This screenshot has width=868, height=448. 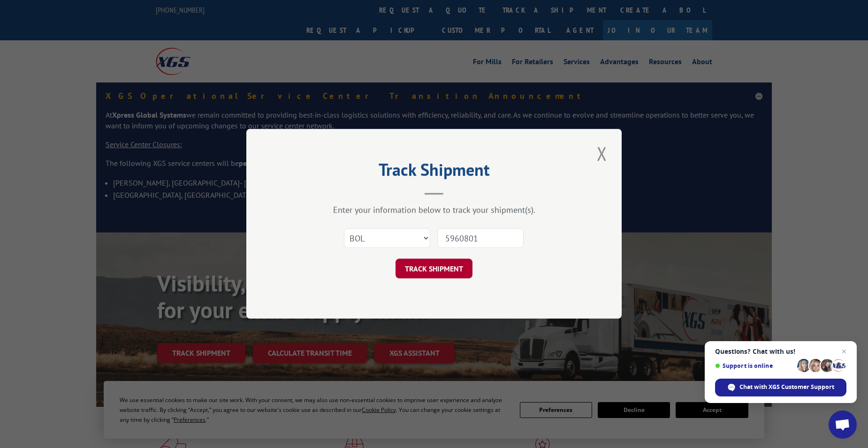 What do you see at coordinates (754, 365) in the screenshot?
I see `span: Support is online` at bounding box center [754, 365].